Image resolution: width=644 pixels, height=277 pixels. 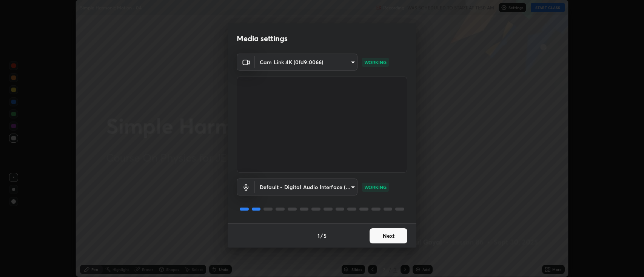 I want to click on button: Next, so click(x=389, y=236).